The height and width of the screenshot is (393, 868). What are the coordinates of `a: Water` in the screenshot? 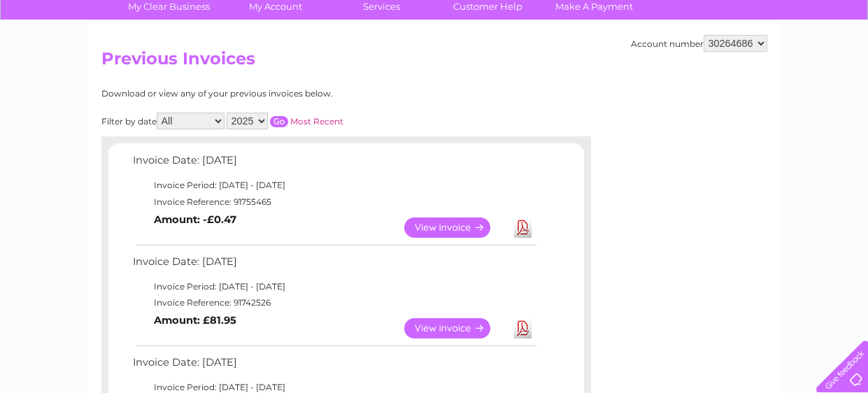 It's located at (635, 64).